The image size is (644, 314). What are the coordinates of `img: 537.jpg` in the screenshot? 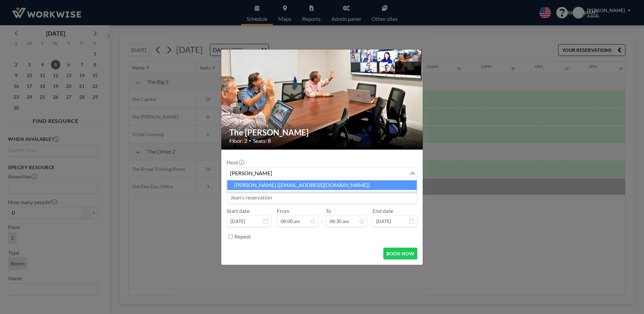 It's located at (322, 100).